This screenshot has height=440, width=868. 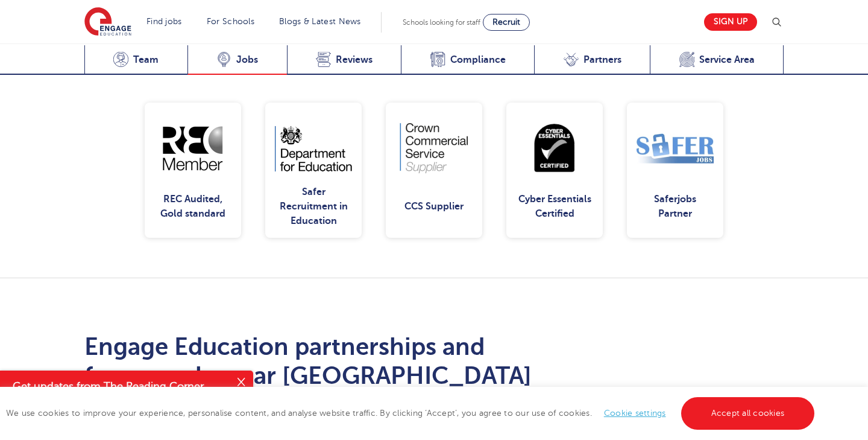 I want to click on span: Recruit, so click(x=506, y=22).